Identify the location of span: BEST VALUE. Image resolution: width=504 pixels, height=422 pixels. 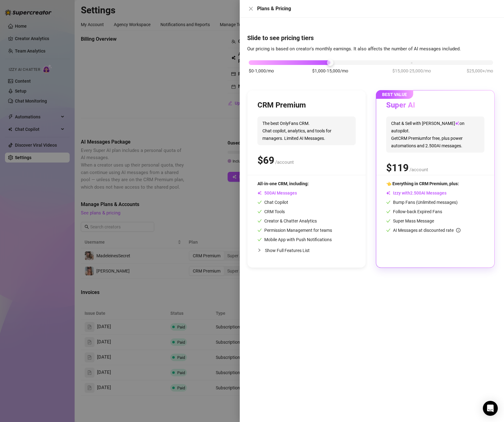
(395, 94).